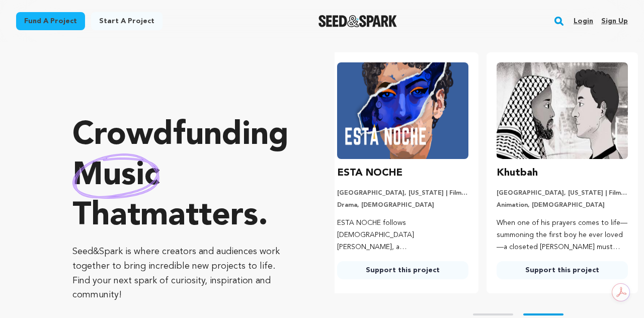 Image resolution: width=644 pixels, height=318 pixels. What do you see at coordinates (370, 173) in the screenshot?
I see `h3: ESTA NOCHE` at bounding box center [370, 173].